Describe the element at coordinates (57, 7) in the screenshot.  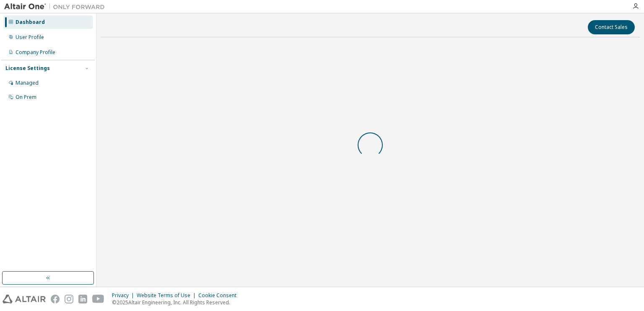
I see `img: Altair One` at that location.